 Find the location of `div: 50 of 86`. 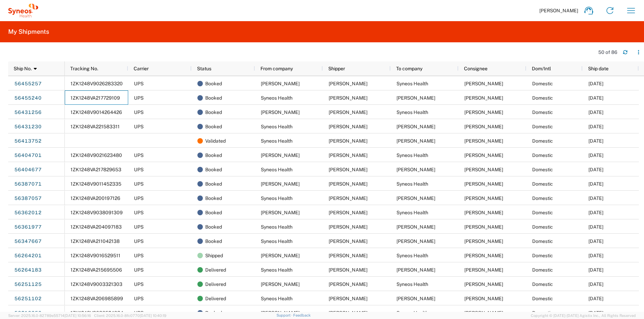

div: 50 of 86 is located at coordinates (608, 52).